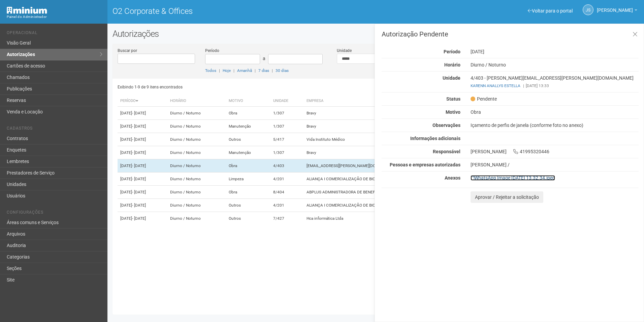 Image resolution: width=644 pixels, height=322 pixels. Describe the element at coordinates (376, 34) in the screenshot. I see `h2: Autorizações` at that location.